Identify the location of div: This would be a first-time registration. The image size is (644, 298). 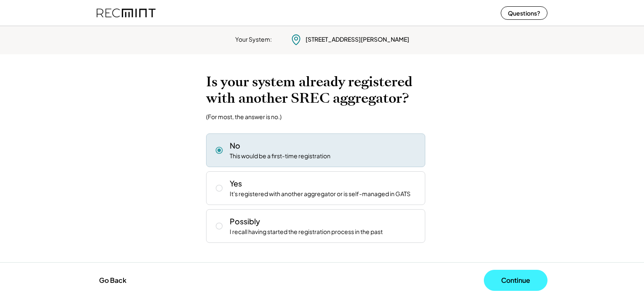
(280, 156).